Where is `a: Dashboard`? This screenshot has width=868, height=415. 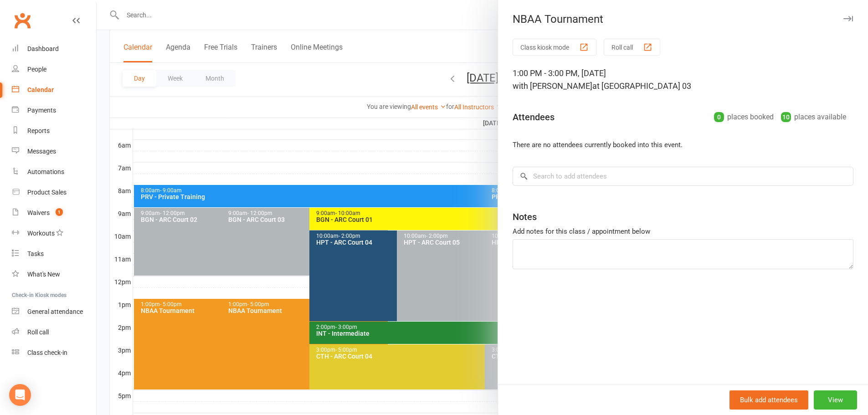
a: Dashboard is located at coordinates (54, 49).